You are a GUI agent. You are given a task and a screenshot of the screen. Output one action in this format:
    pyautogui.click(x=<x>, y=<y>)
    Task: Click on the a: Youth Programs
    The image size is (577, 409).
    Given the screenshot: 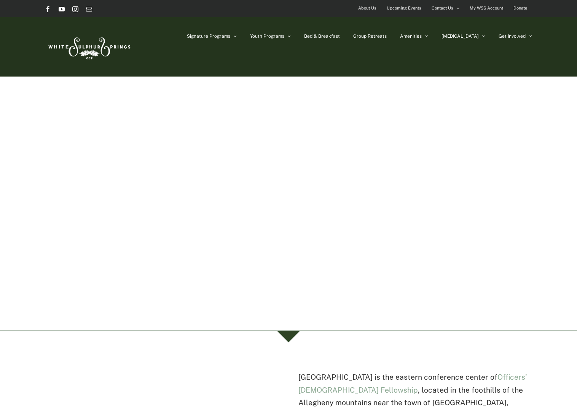 What is the action you would take?
    pyautogui.click(x=270, y=36)
    